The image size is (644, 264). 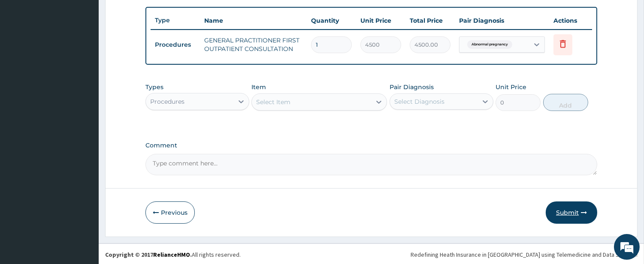 What do you see at coordinates (155, 87) in the screenshot?
I see `label: Types` at bounding box center [155, 87].